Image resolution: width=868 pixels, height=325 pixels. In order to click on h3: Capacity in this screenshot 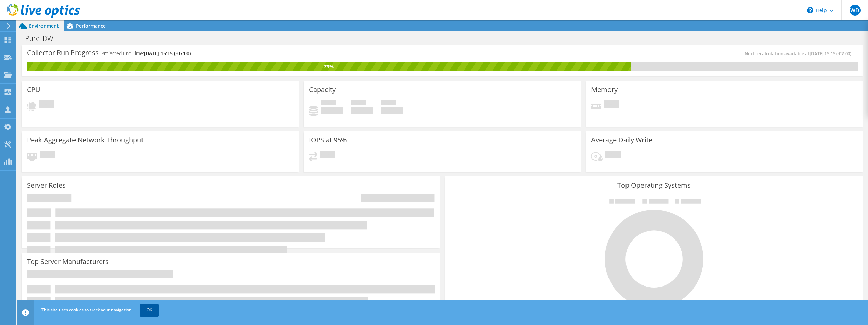, I will do `click(322, 90)`.